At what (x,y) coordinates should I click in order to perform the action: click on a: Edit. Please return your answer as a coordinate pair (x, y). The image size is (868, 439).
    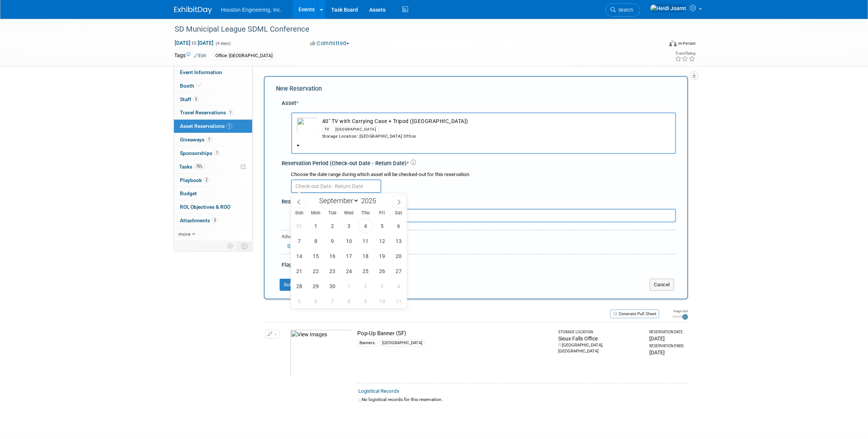
    Looking at the image, I should click on (200, 56).